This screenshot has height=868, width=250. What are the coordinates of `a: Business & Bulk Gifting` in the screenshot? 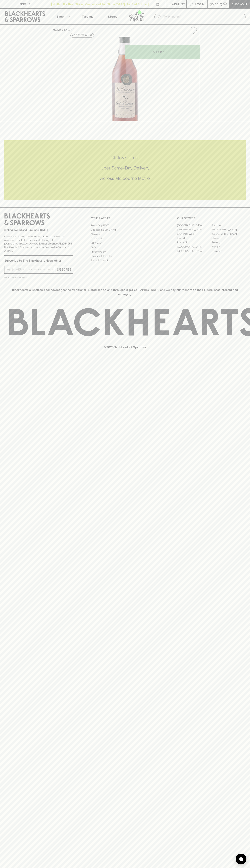 It's located at (125, 230).